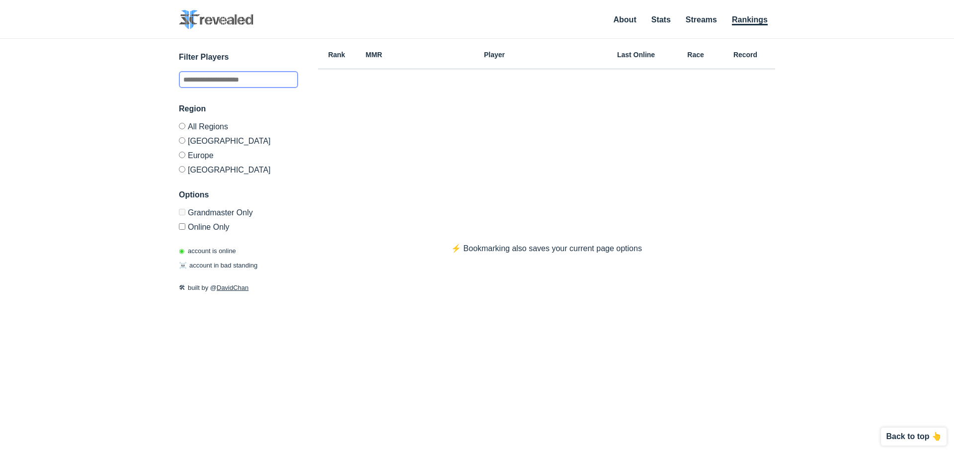 This screenshot has width=954, height=453. What do you see at coordinates (238, 57) in the screenshot?
I see `h3: Filter Players` at bounding box center [238, 57].